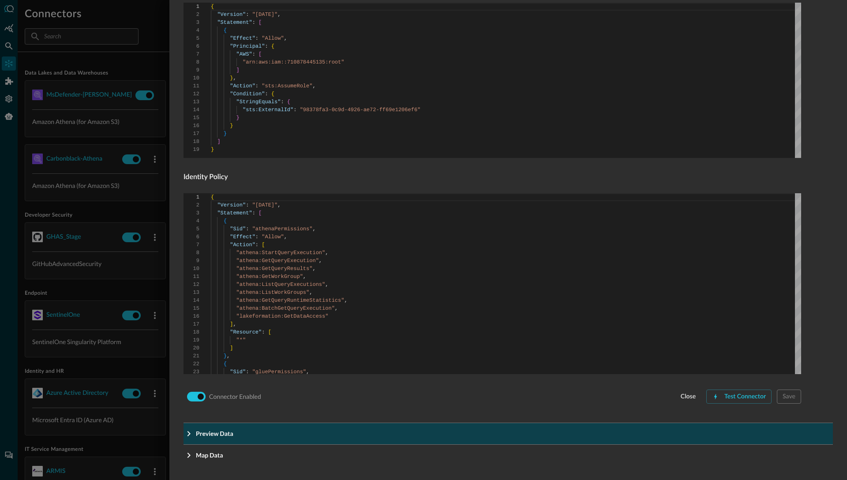 The height and width of the screenshot is (480, 847). I want to click on span: "lakeformation:GetDataAccess", so click(282, 316).